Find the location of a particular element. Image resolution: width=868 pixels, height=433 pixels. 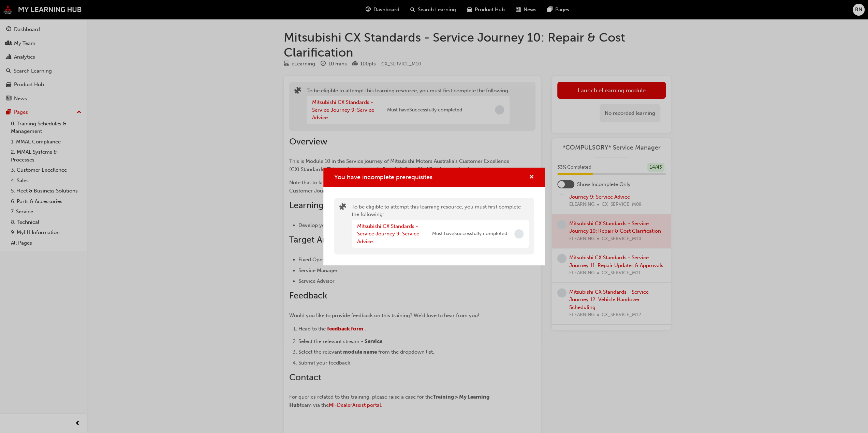

span: puzzle-icon is located at coordinates (343, 208).